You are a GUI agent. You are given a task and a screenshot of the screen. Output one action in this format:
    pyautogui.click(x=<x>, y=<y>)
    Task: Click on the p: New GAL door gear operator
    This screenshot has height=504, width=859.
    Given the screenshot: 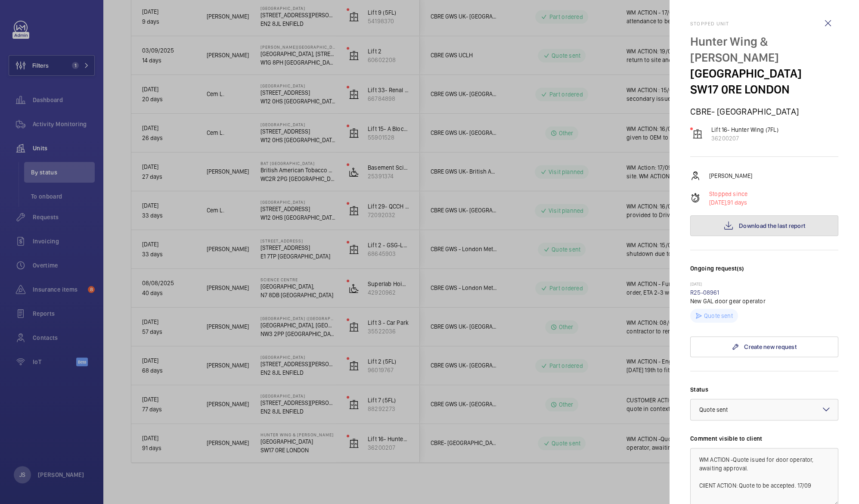 What is the action you would take?
    pyautogui.click(x=765, y=301)
    